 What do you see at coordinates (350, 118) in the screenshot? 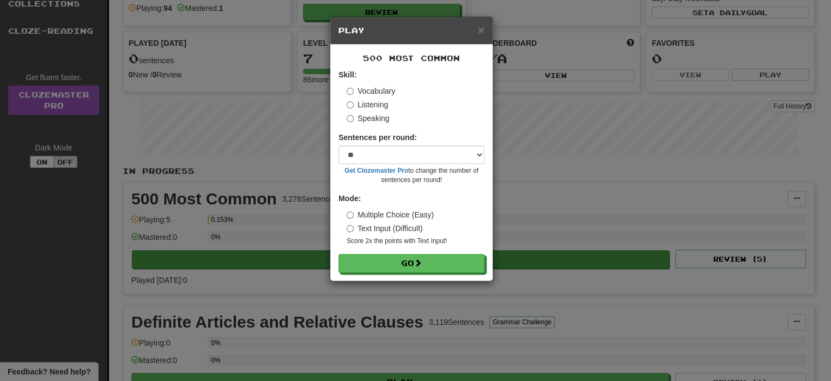
I see `input: Speaking` at bounding box center [350, 118].